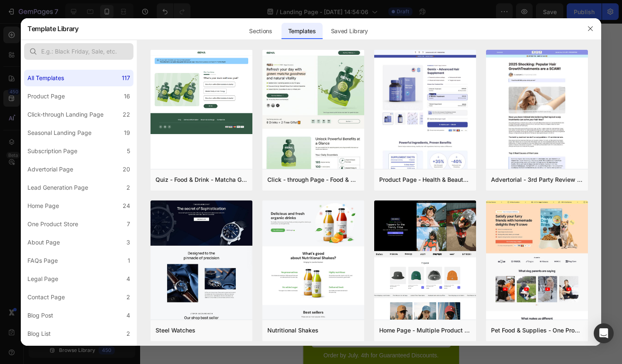 The width and height of the screenshot is (622, 364). What do you see at coordinates (201, 93) in the screenshot?
I see `img: quiz-1.png` at bounding box center [201, 93].